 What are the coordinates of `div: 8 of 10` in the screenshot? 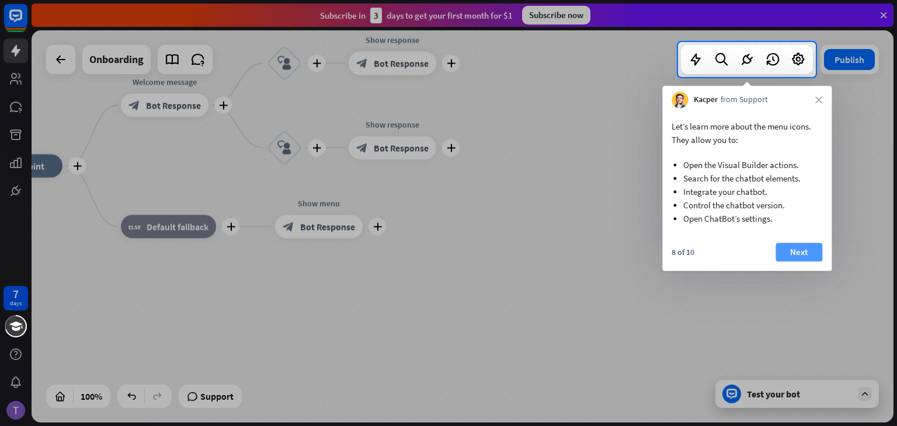 It's located at (683, 252).